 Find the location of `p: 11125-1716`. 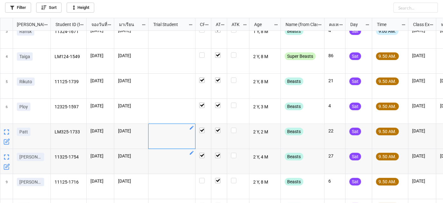

p: 11125-1716 is located at coordinates (68, 182).